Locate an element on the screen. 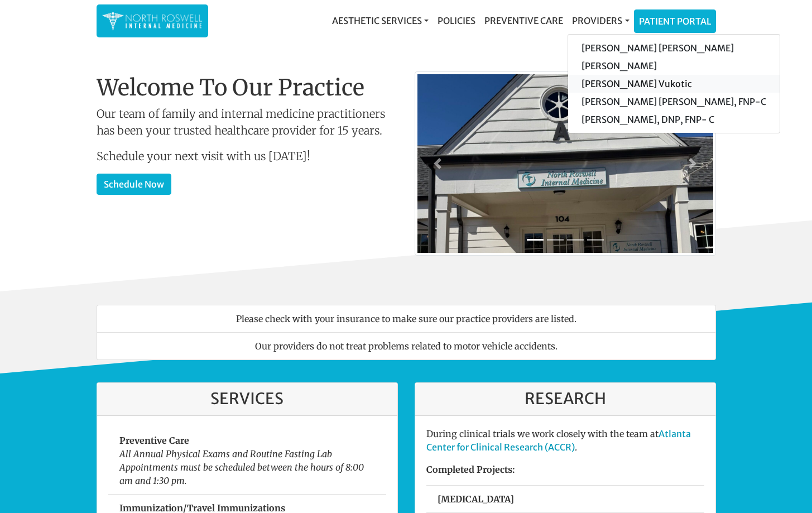 The image size is (812, 513). a: Providers is located at coordinates (601, 21).